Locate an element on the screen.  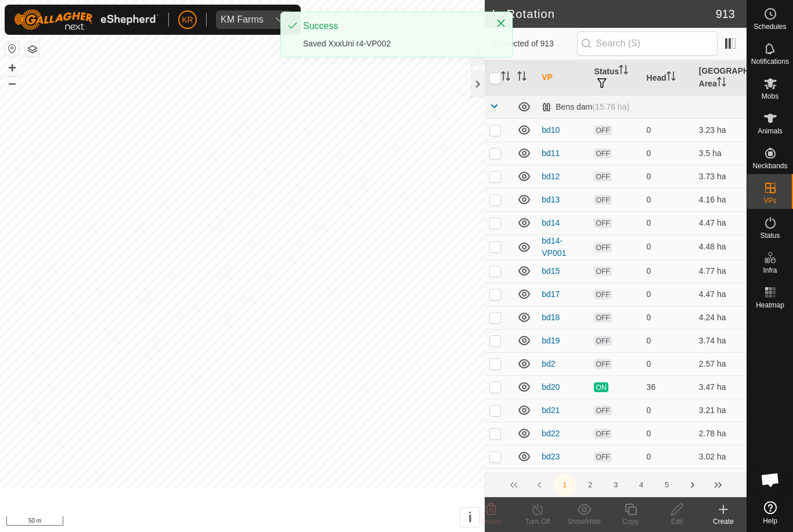
span: Notifications is located at coordinates (769, 62).